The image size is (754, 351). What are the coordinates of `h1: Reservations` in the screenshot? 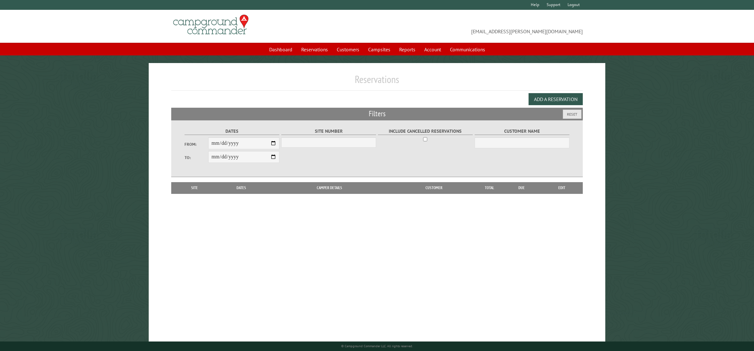 It's located at (377, 82).